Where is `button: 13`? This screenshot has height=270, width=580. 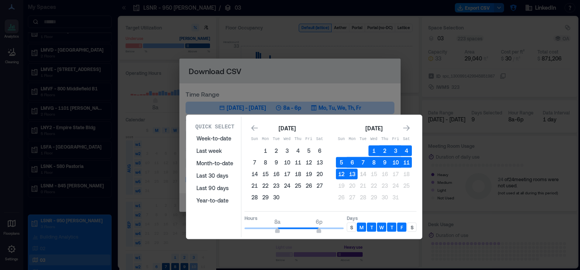
button: 13 is located at coordinates (352, 174).